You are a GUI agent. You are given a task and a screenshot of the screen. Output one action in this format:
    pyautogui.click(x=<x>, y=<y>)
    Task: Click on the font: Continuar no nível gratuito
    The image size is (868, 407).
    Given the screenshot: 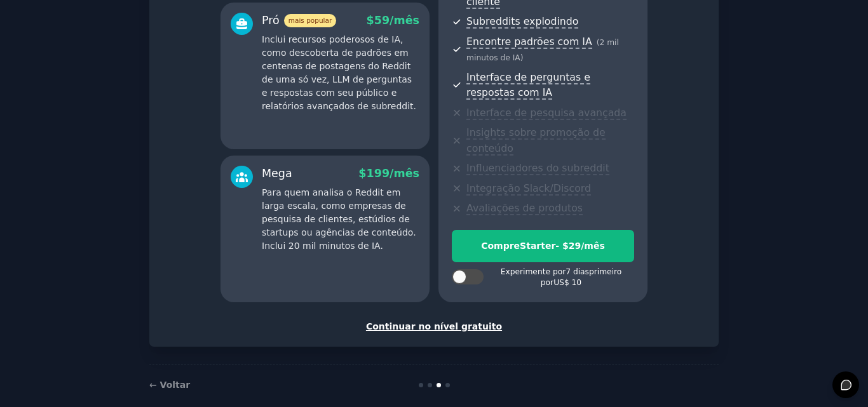 What is the action you would take?
    pyautogui.click(x=434, y=326)
    